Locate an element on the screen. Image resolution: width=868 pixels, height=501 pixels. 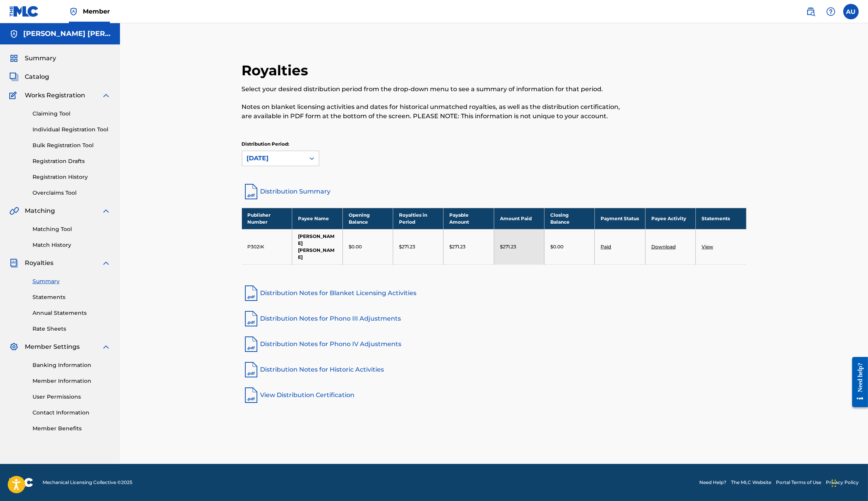
h5: ABBY SAMIR URBINA is located at coordinates (67, 34).